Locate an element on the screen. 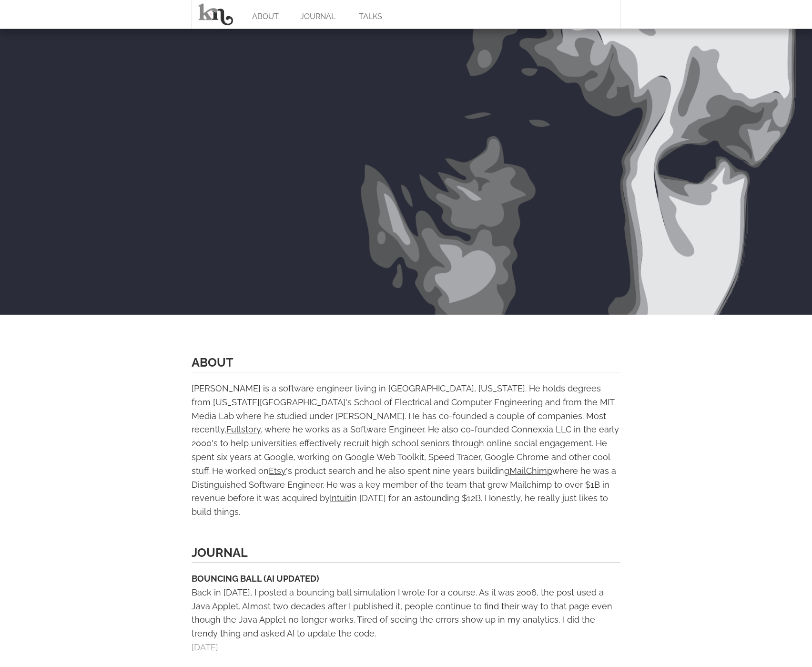  a: Intuit is located at coordinates (340, 498).